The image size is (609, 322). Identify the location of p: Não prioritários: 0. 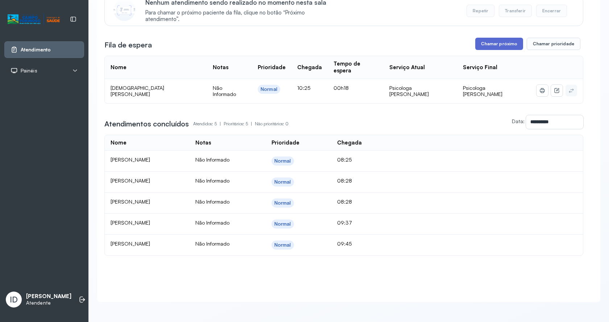
(272, 124).